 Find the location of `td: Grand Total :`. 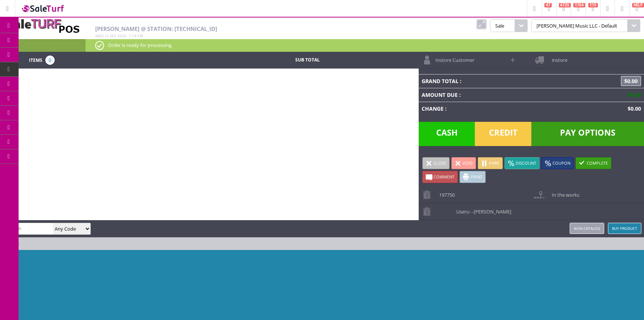

td: Grand Total : is located at coordinates (488, 80).